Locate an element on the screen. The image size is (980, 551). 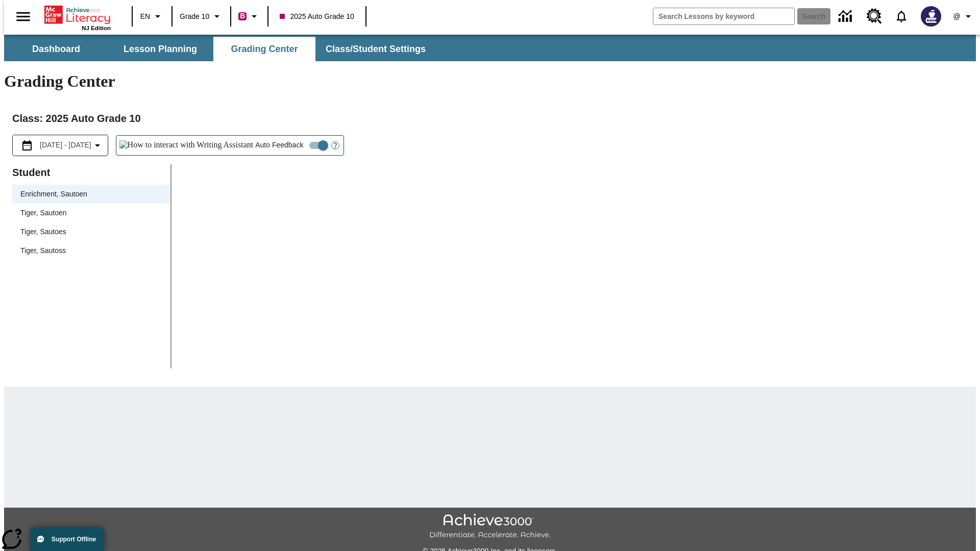
span: Grading Center is located at coordinates (264, 49).